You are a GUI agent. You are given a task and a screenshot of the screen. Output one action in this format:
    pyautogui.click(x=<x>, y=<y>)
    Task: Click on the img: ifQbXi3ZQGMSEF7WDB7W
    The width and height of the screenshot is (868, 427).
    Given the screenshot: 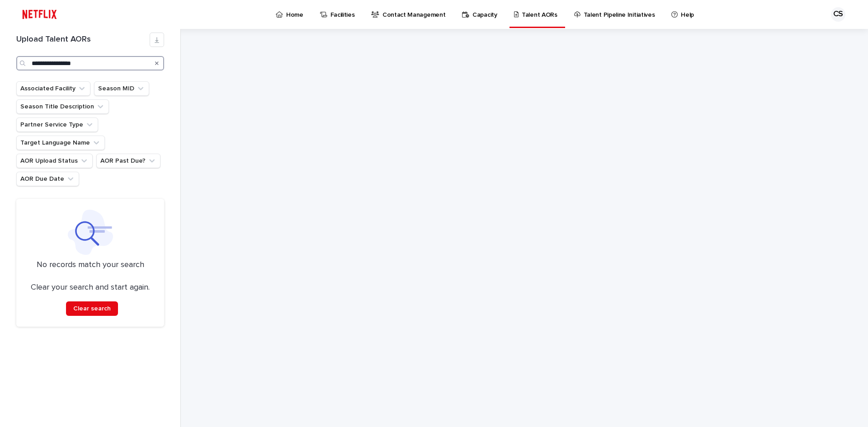 What is the action you would take?
    pyautogui.click(x=39, y=15)
    